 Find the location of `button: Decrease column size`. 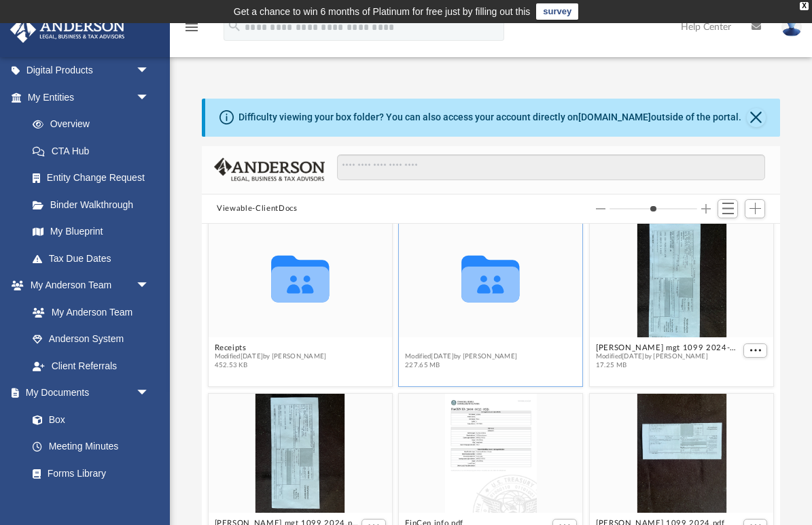

button: Decrease column size is located at coordinates (601, 209).